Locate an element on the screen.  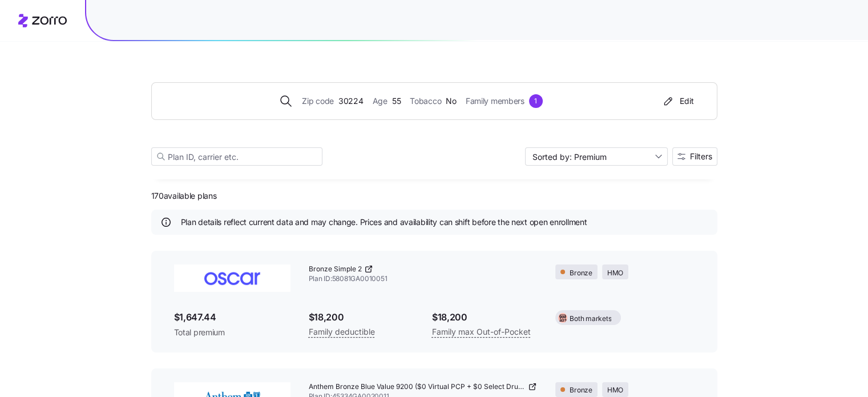
span: Zip code is located at coordinates (318, 101).